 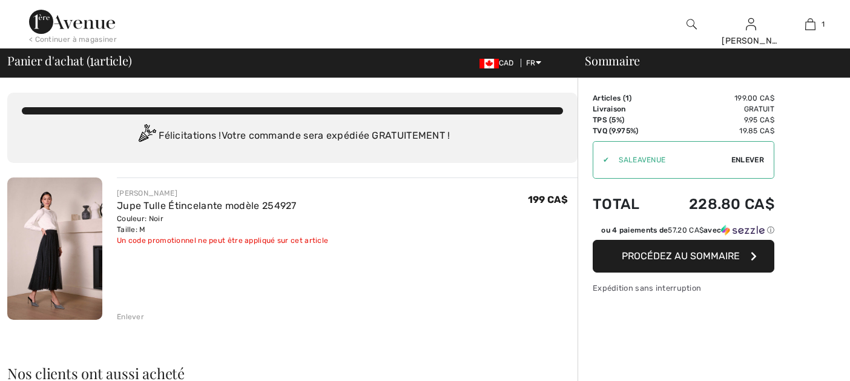 What do you see at coordinates (548, 199) in the screenshot?
I see `span: 199 CA$` at bounding box center [548, 199].